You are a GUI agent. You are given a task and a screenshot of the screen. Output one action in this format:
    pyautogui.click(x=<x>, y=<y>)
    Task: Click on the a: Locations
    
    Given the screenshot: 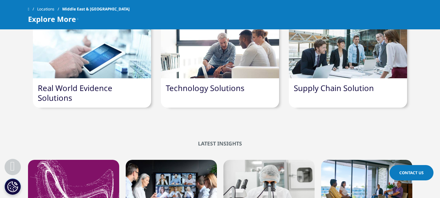 What is the action you would take?
    pyautogui.click(x=49, y=9)
    